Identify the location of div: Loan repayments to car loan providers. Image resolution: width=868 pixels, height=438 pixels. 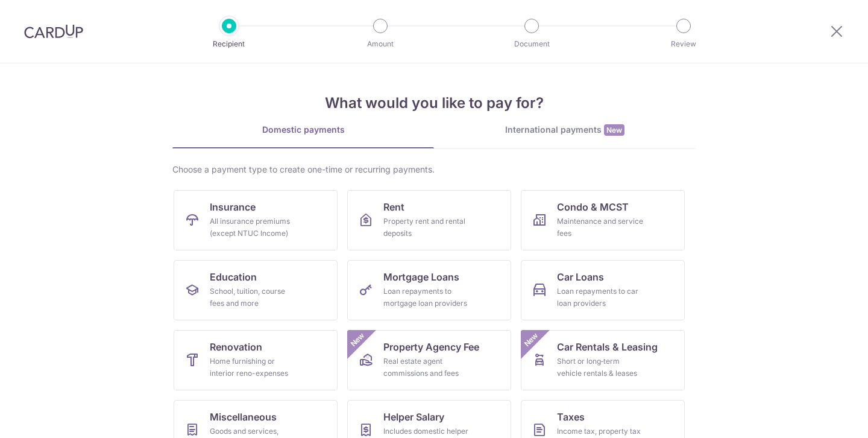
(600, 297).